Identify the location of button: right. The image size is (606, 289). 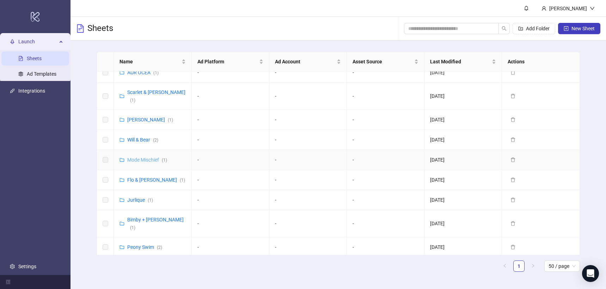
(533, 266).